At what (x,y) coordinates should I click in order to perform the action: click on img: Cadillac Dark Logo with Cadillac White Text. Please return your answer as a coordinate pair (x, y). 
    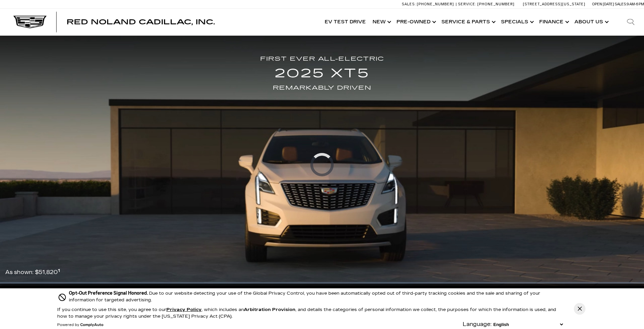
    Looking at the image, I should click on (30, 22).